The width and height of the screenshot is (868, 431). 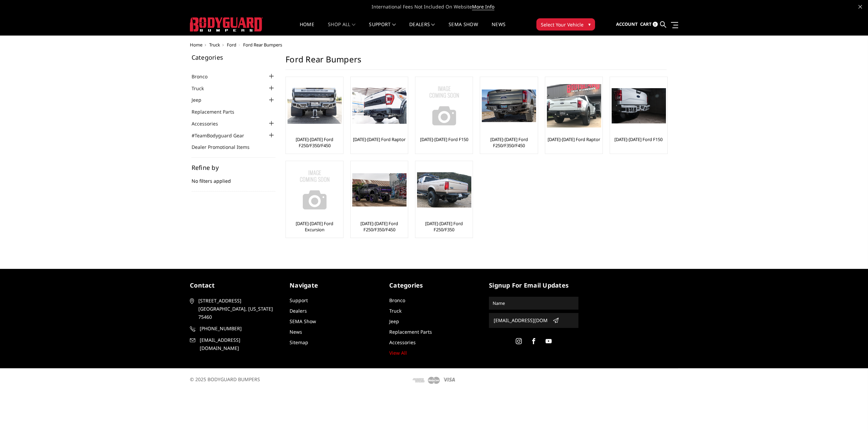 I want to click on a: Ford, so click(x=232, y=44).